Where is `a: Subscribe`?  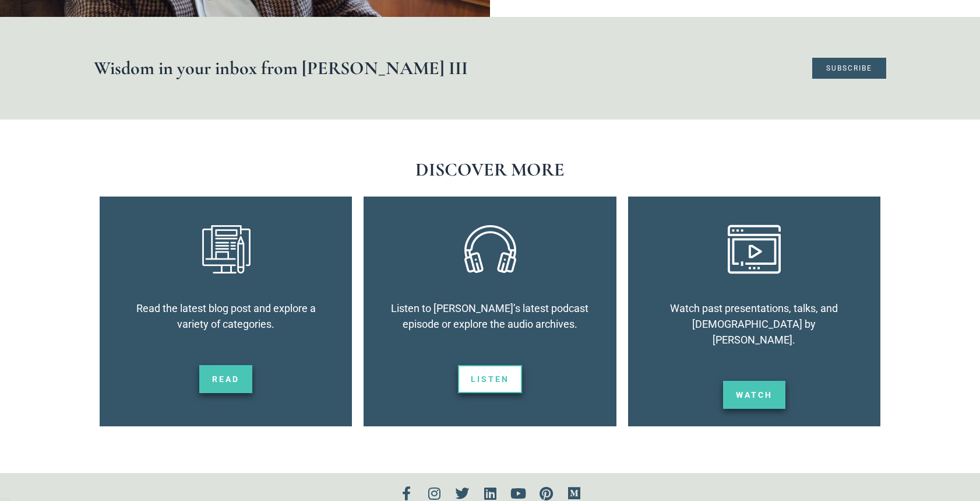 a: Subscribe is located at coordinates (849, 68).